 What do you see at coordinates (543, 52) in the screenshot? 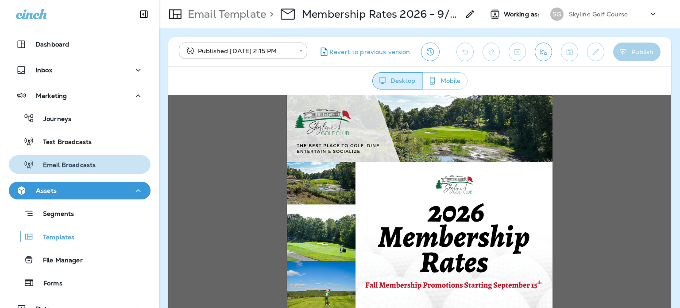
I see `button: Send test email` at bounding box center [543, 52].